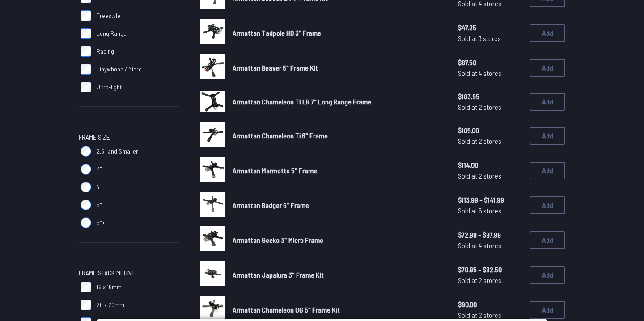 This screenshot has height=321, width=644. Describe the element at coordinates (86, 87) in the screenshot. I see `input: Ultra-light` at that location.